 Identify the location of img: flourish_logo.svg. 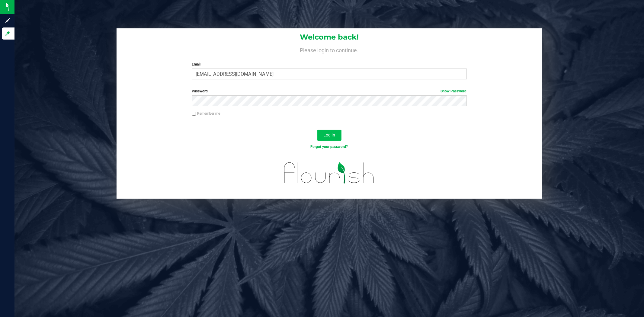
(329, 173).